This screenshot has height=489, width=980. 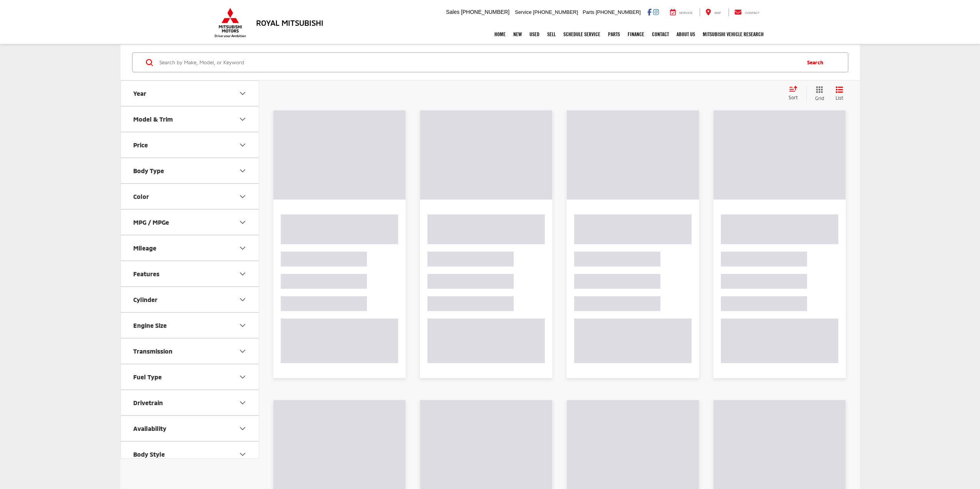 I want to click on button: List View, so click(x=839, y=94).